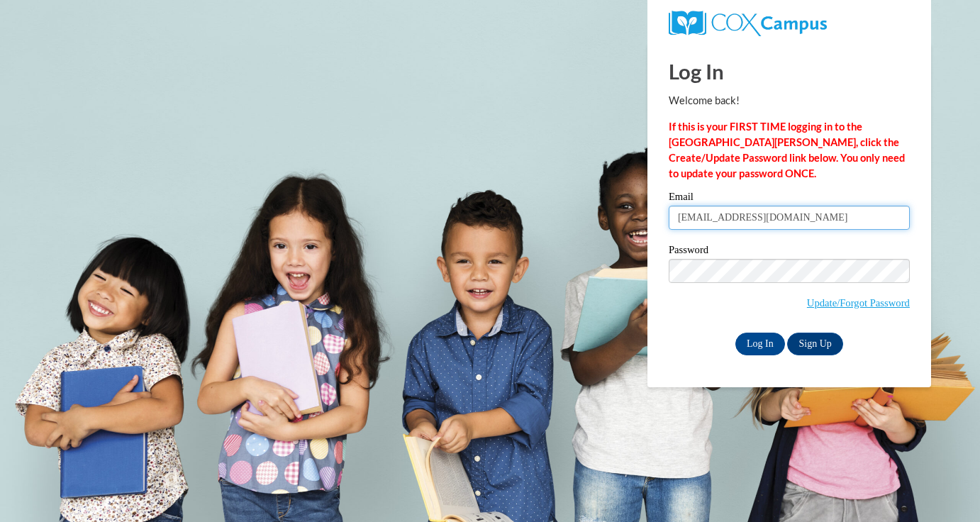  What do you see at coordinates (790, 252) in the screenshot?
I see `label: Password` at bounding box center [790, 252].